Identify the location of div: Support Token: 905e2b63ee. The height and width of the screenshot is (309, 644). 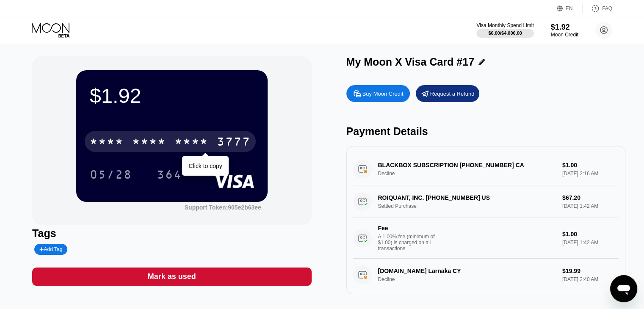
(223, 208).